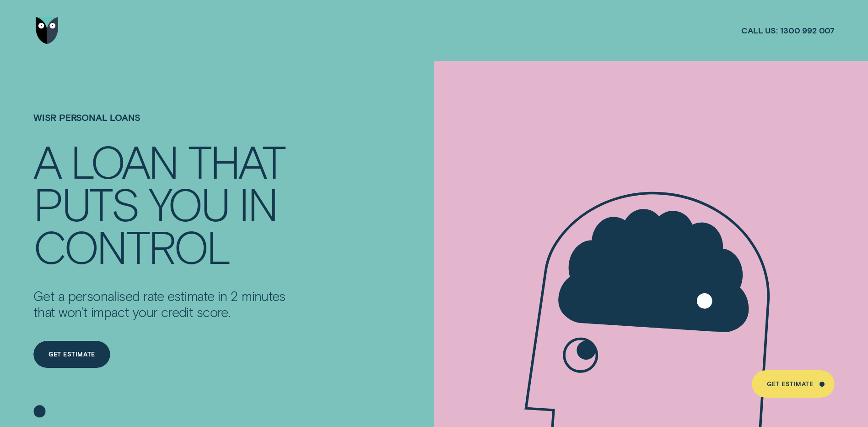  I want to click on a: Call us:1300 992 007, so click(788, 30).